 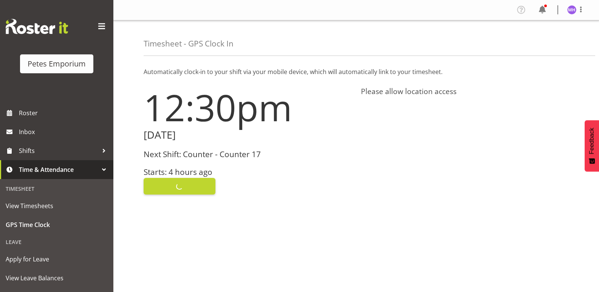 What do you see at coordinates (591, 146) in the screenshot?
I see `button: Feedback - Show survey` at bounding box center [591, 146].